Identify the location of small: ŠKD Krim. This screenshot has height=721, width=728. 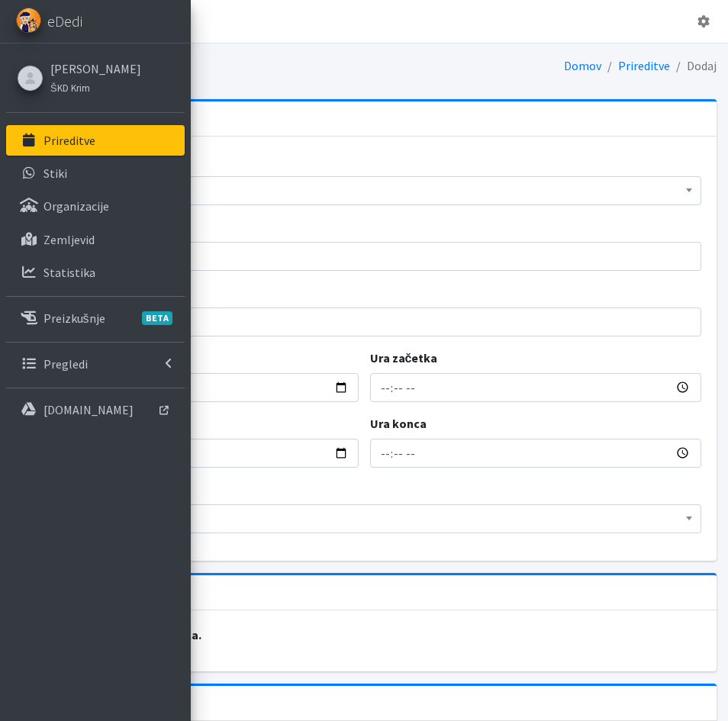
(71, 88).